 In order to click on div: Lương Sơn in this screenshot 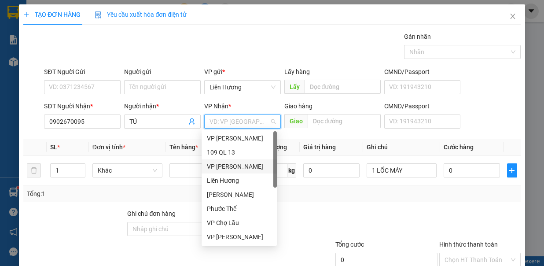, I will do `click(239, 194)`.